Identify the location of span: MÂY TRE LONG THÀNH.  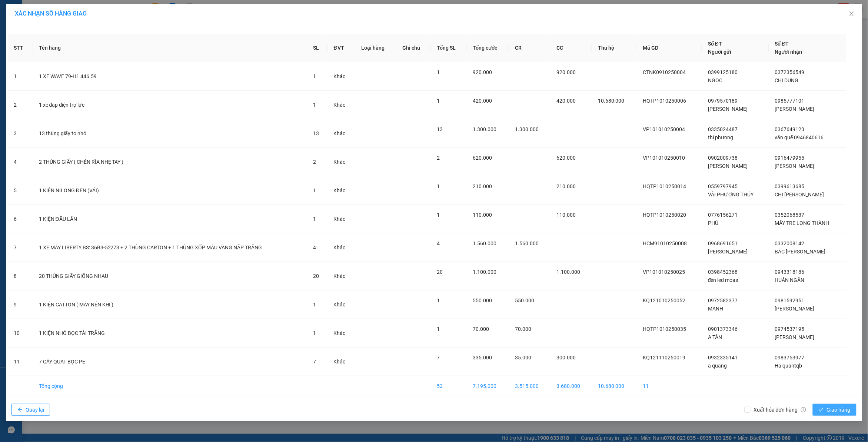
(802, 223).